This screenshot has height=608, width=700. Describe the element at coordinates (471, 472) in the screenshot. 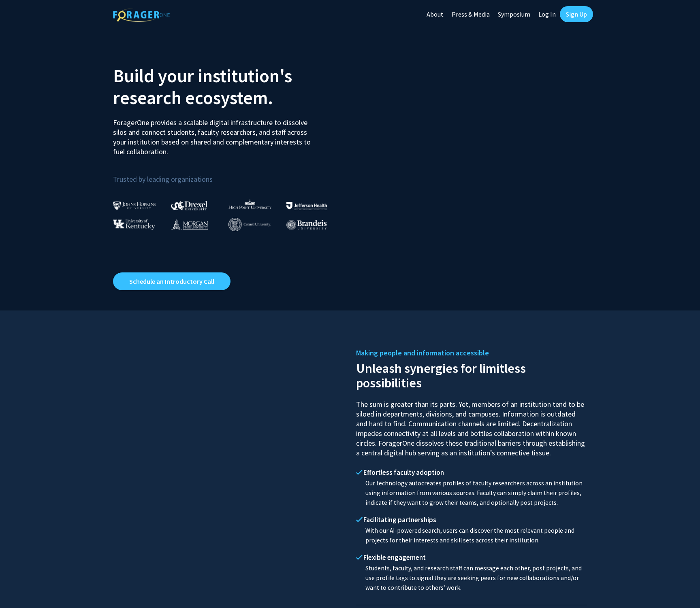

I see `h4: Effortless faculty adoption` at that location.